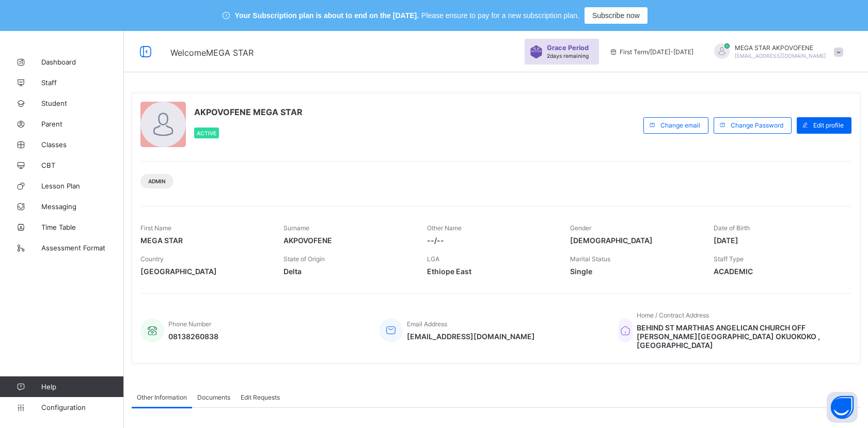 The image size is (868, 428). I want to click on span: Marital Status, so click(590, 258).